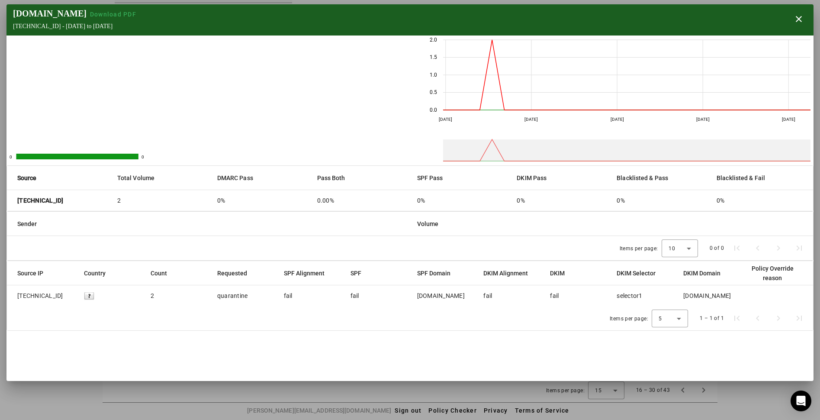 Image resolution: width=820 pixels, height=420 pixels. Describe the element at coordinates (660, 178) in the screenshot. I see `mat-header-cell: Blacklisted & Pass` at that location.